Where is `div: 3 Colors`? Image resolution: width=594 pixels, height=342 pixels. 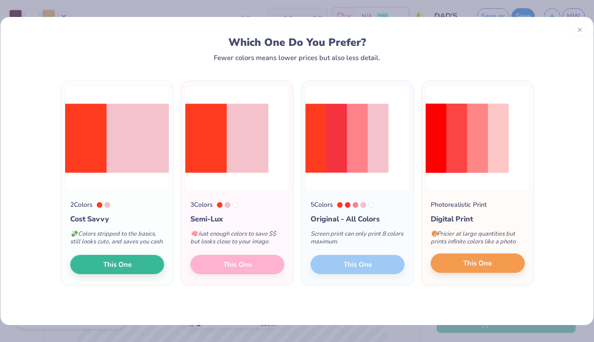
div: 3 Colors is located at coordinates (201, 205).